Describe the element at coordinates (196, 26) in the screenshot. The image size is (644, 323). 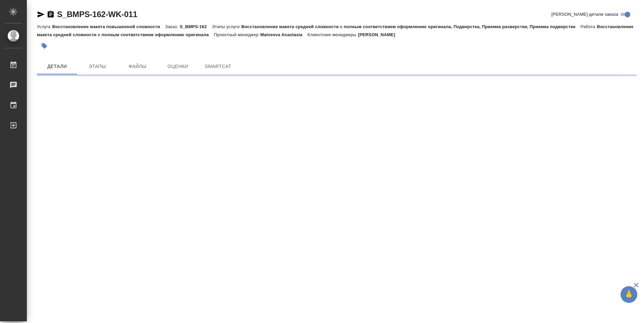
I see `p: S_BMPS-162` at that location.